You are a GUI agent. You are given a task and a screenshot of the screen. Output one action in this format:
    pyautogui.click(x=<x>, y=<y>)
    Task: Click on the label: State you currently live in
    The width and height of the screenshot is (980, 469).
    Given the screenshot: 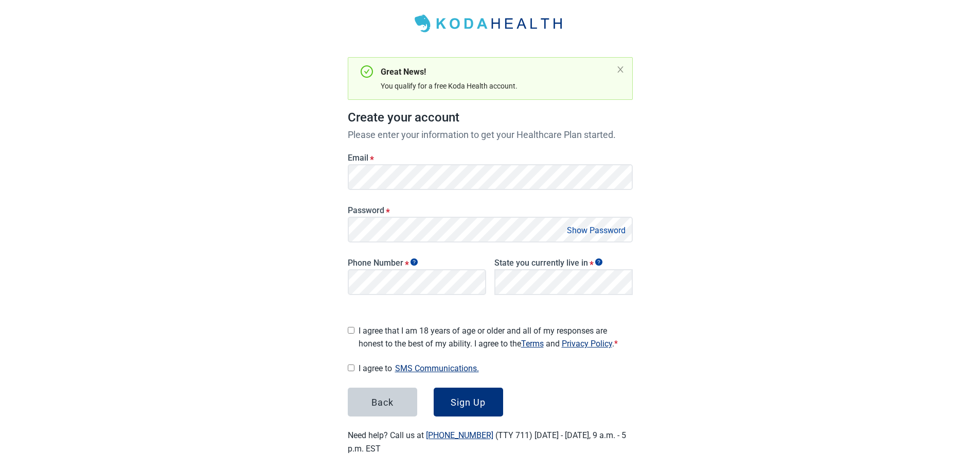 What is the action you would take?
    pyautogui.click(x=564, y=263)
    